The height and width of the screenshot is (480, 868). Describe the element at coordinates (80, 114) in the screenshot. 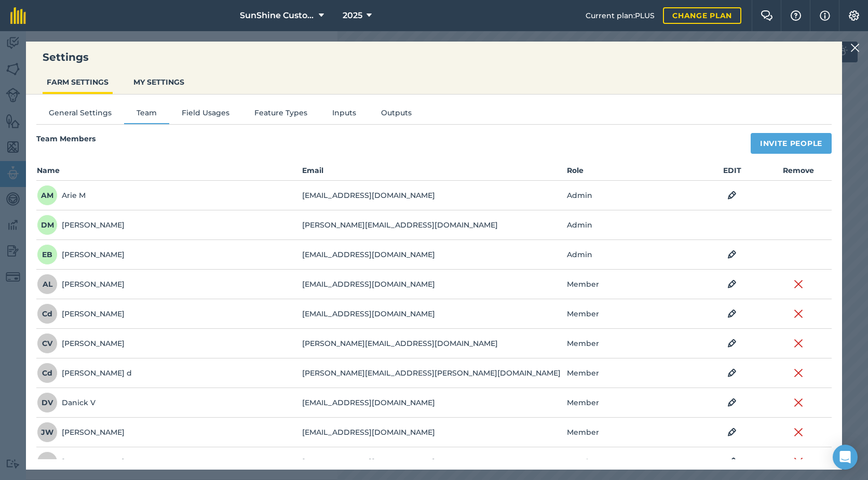

I see `button: General Settings` at that location.